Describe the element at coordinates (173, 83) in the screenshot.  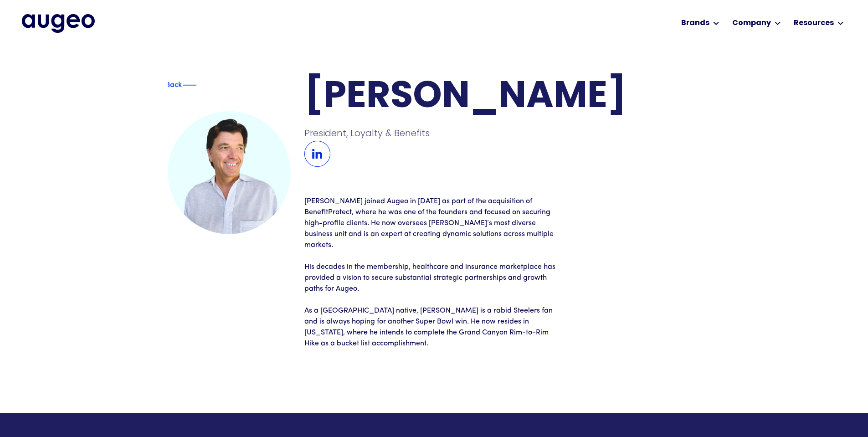
I see `div: Back` at that location.